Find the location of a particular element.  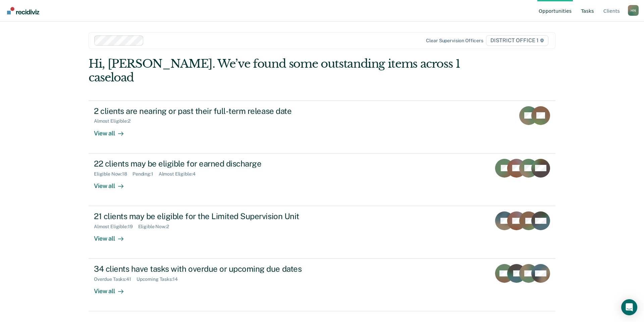

div: Pending : 1 is located at coordinates (146, 174).